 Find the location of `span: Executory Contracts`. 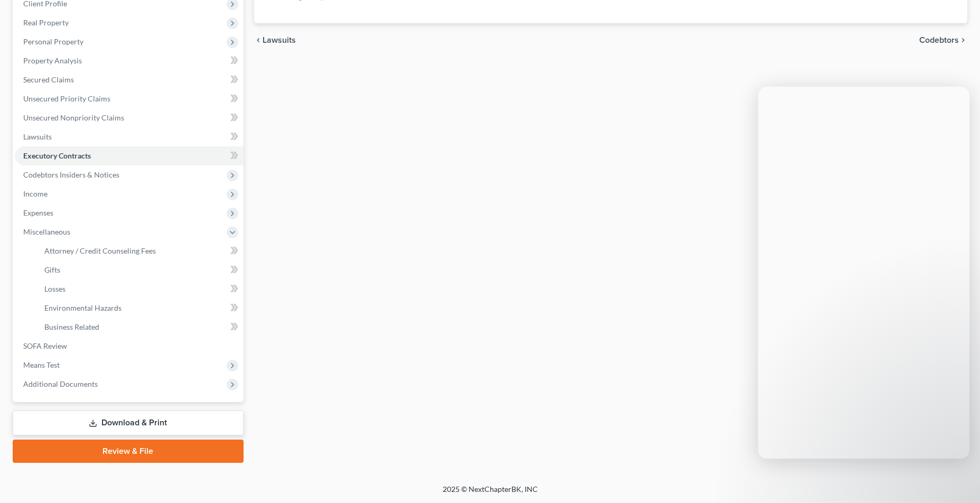

span: Executory Contracts is located at coordinates (57, 155).